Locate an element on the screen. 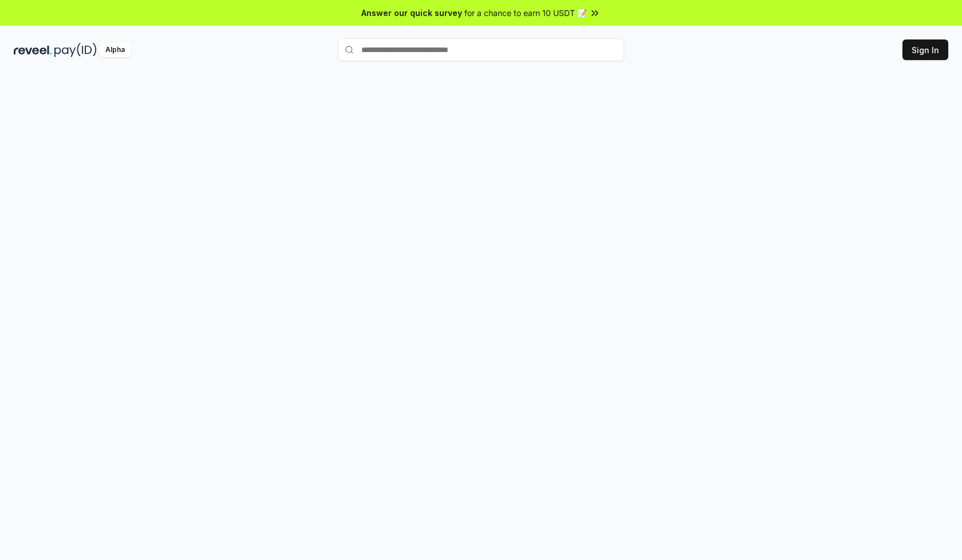  button: Sign In is located at coordinates (925, 50).